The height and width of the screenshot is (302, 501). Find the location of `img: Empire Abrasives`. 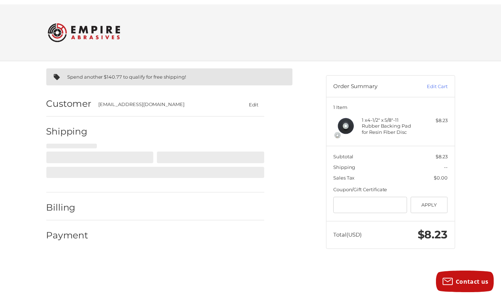

img: Empire Abrasives is located at coordinates (85, 29).